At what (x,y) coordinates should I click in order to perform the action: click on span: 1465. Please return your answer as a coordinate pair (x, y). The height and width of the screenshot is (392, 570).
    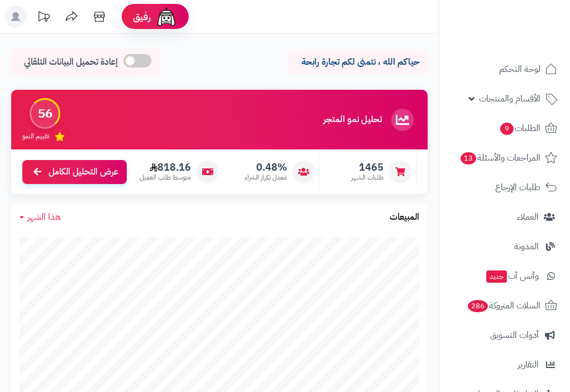
    Looking at the image, I should click on (367, 167).